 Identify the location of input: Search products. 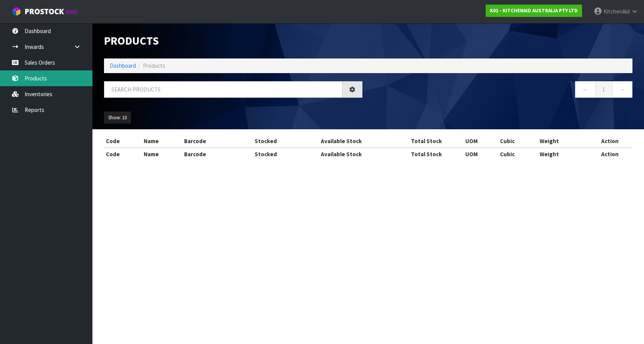
(223, 89).